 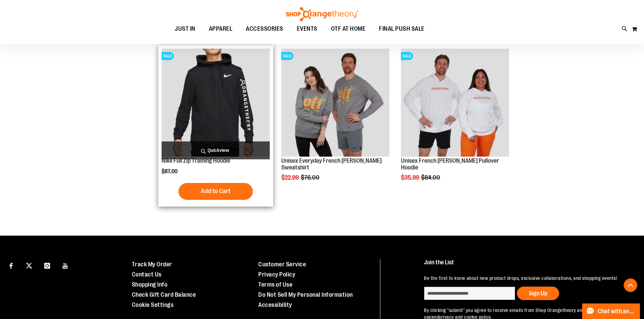 What do you see at coordinates (526, 266) in the screenshot?
I see `h4: Join the List` at bounding box center [526, 266].